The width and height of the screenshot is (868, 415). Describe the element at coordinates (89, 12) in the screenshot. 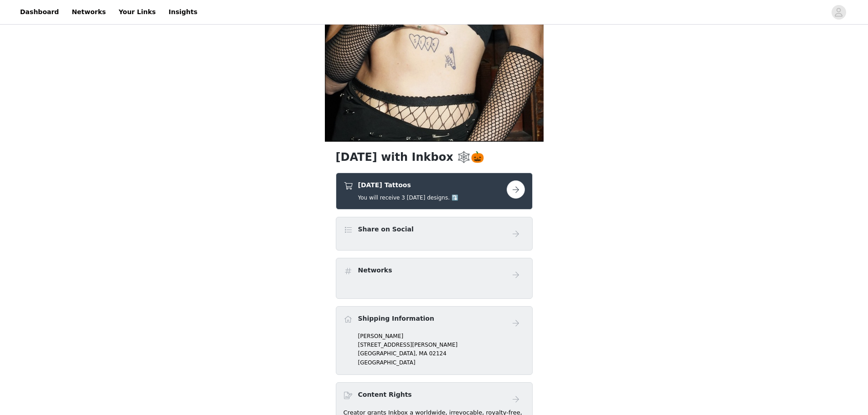

I see `a: Networks` at that location.